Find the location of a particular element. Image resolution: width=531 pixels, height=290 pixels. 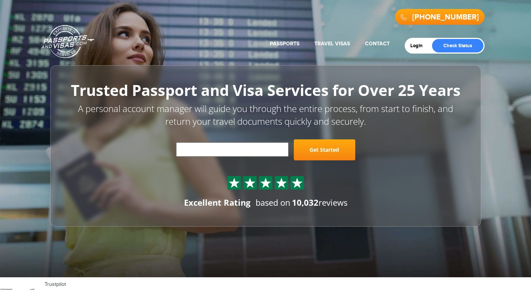

p: A personal account manager will guide you through the entire process, from start to finish, and r... is located at coordinates (265, 115).